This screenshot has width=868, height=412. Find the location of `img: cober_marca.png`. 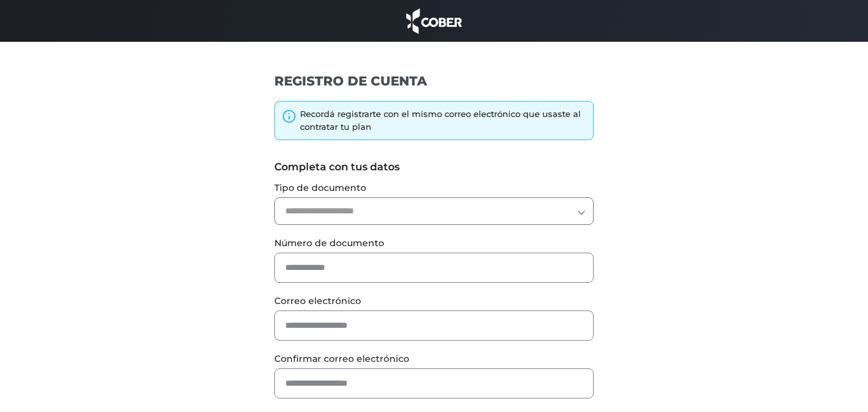

img: cober_marca.png is located at coordinates (434, 21).